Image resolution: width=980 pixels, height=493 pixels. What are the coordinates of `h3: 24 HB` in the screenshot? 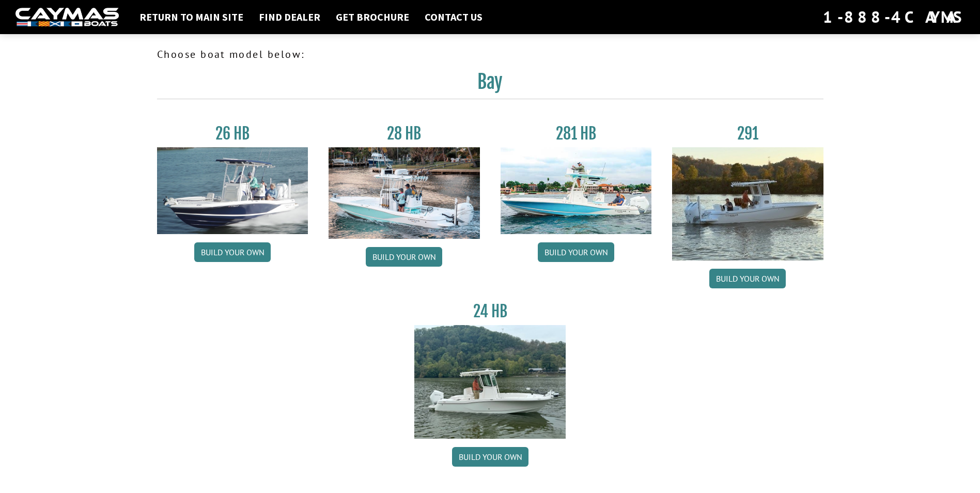 It's located at (490, 311).